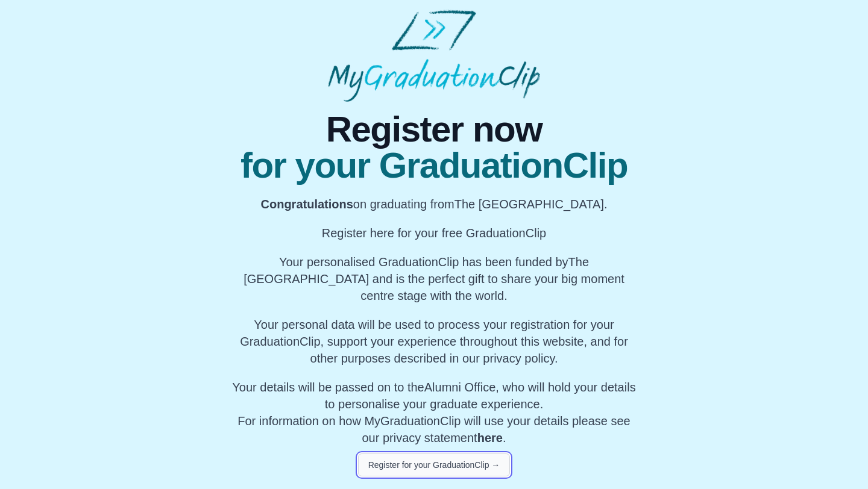  What do you see at coordinates (433, 396) in the screenshot?
I see `span: Your details will be passed on to the , who will hold your details to personalise your graduate e...` at bounding box center [433, 396].